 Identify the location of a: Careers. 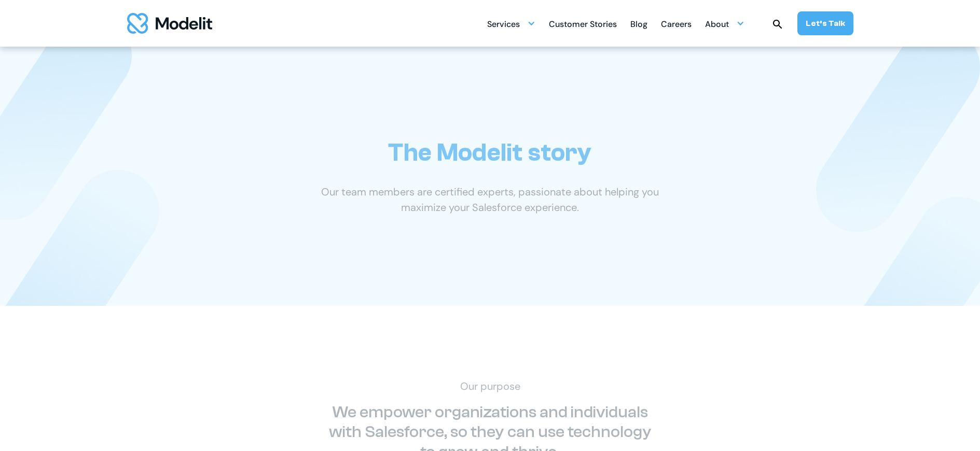
(676, 23).